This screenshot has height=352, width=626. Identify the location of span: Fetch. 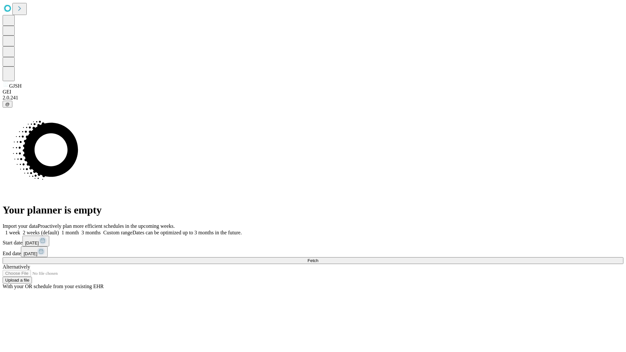
(313, 261).